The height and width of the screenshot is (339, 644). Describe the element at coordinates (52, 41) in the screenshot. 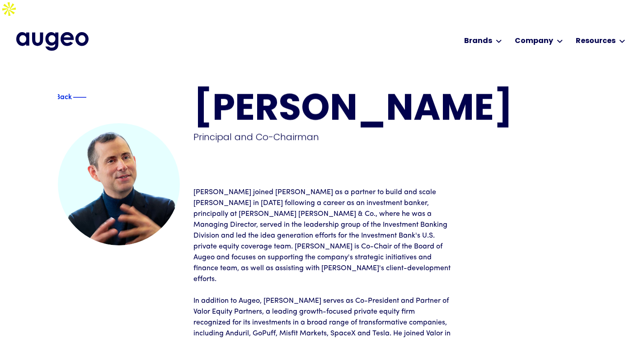

I see `a: home` at that location.